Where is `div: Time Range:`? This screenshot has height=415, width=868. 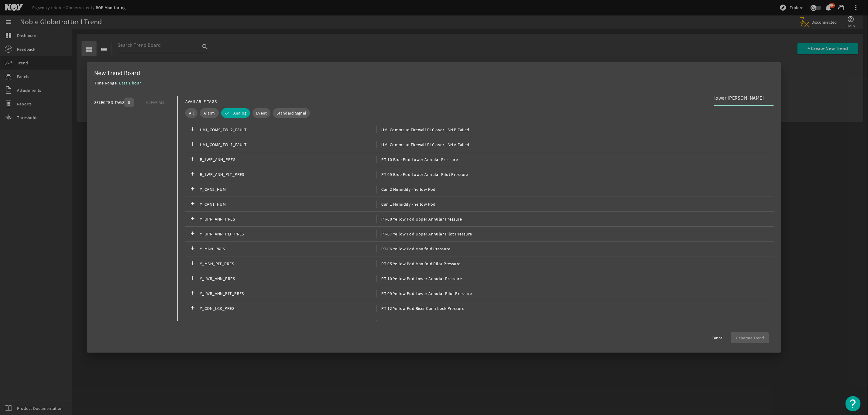 div: Time Range: is located at coordinates (107, 85).